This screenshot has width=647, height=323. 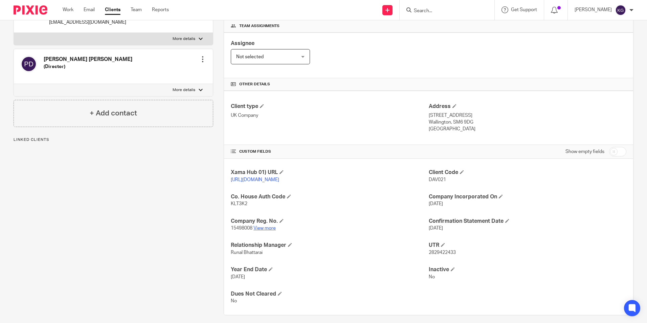 What do you see at coordinates (528, 197) in the screenshot?
I see `h4: Company Incorporated On` at bounding box center [528, 197].